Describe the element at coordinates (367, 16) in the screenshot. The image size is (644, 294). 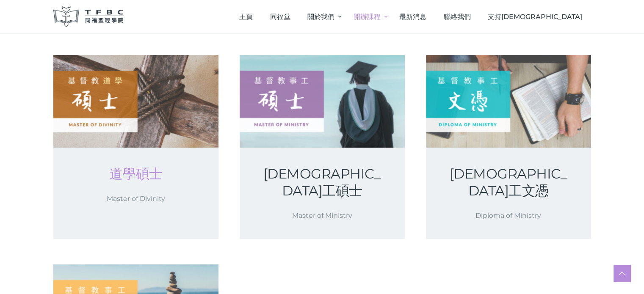
I see `span: 開辦課程` at that location.